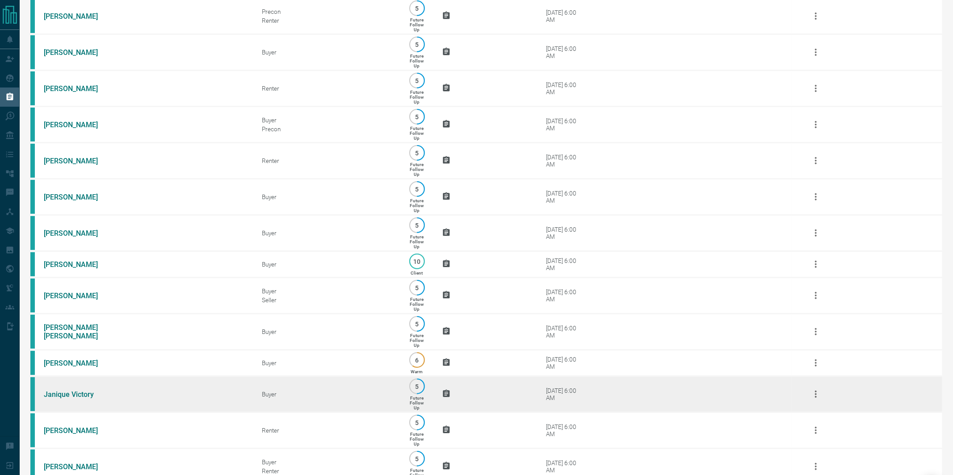  I want to click on p: 10, so click(417, 261).